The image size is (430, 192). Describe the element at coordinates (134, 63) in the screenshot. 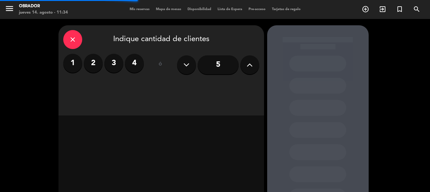

I see `label: 4` at that location.